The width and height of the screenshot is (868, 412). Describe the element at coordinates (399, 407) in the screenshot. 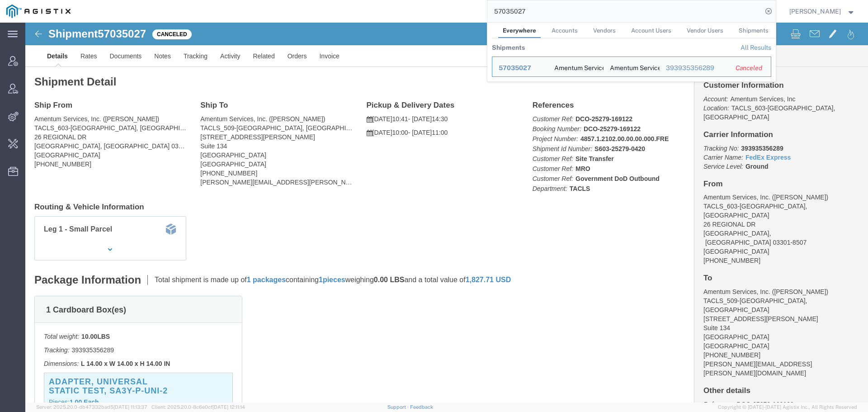

I see `a: Support` at that location.